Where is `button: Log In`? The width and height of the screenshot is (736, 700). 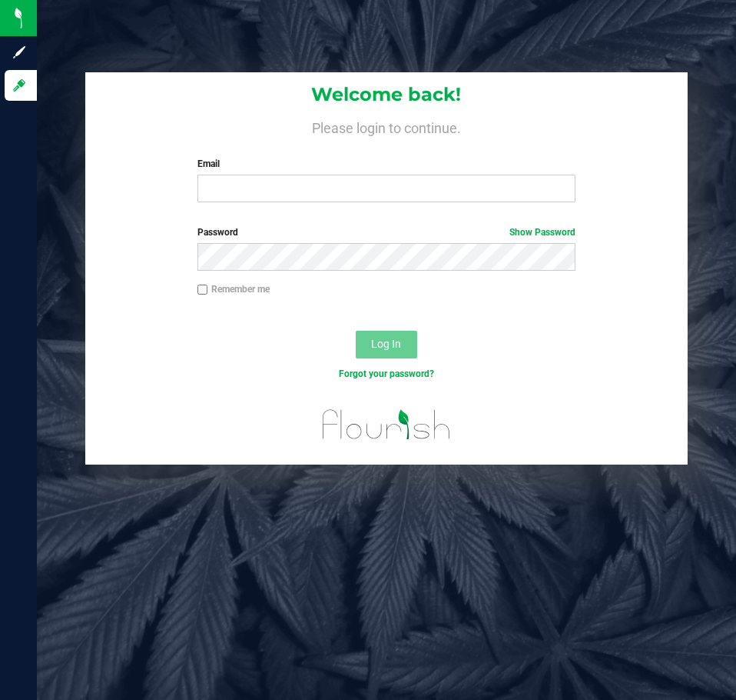
button: Log In is located at coordinates (387, 344).